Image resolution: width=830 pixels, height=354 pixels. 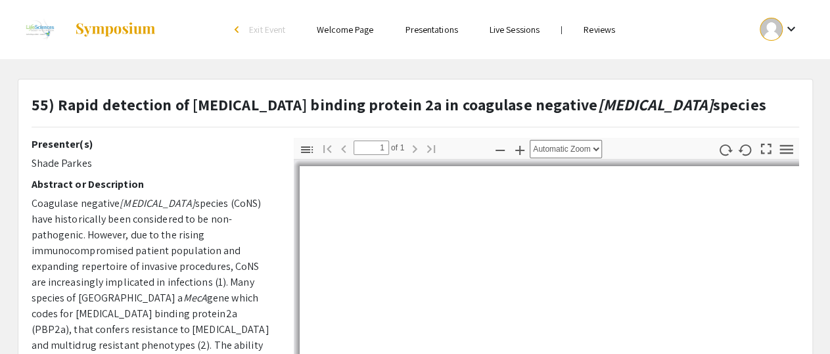 I want to click on button: Go to Last Page, so click(x=431, y=148).